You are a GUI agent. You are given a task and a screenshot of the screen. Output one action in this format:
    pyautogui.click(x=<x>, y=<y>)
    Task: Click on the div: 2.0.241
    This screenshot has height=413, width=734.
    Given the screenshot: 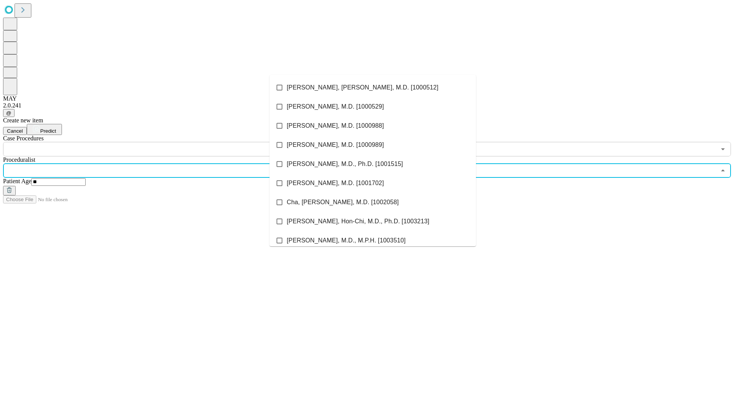 What is the action you would take?
    pyautogui.click(x=367, y=106)
    